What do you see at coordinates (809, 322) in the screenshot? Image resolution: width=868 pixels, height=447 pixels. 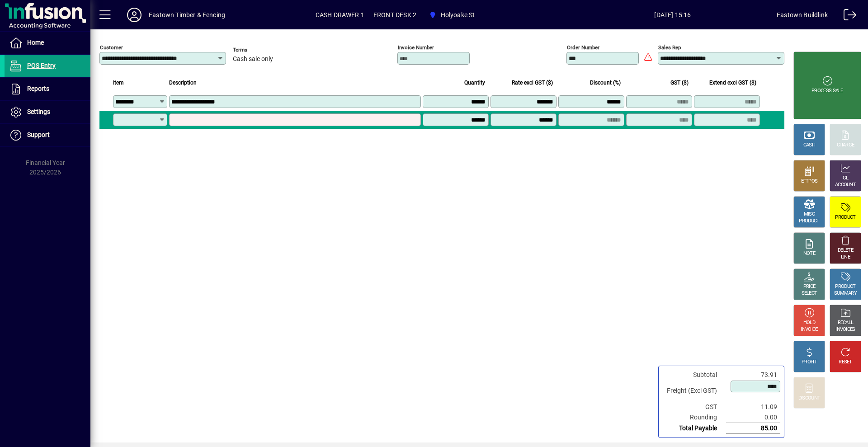 I see `div: HOLD` at bounding box center [809, 322].